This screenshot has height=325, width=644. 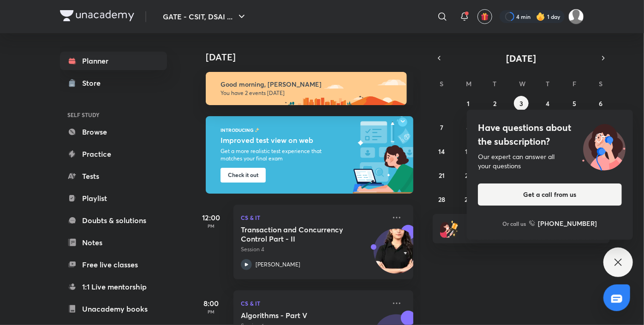 What do you see at coordinates (468, 103) in the screenshot?
I see `button: September 1, 2025` at bounding box center [468, 103].